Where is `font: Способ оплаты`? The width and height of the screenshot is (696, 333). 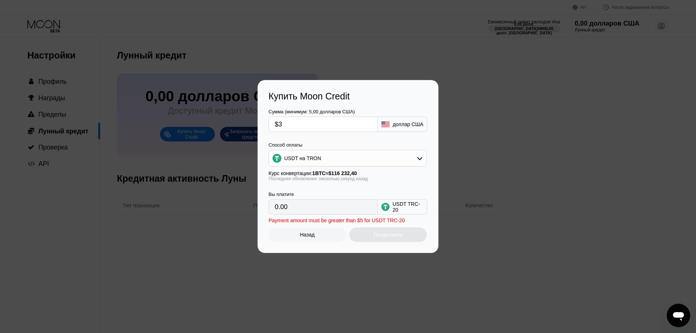
font: Способ оплаты is located at coordinates (286, 145).